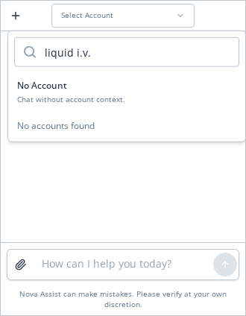  Describe the element at coordinates (127, 125) in the screenshot. I see `div: No accounts found` at that location.